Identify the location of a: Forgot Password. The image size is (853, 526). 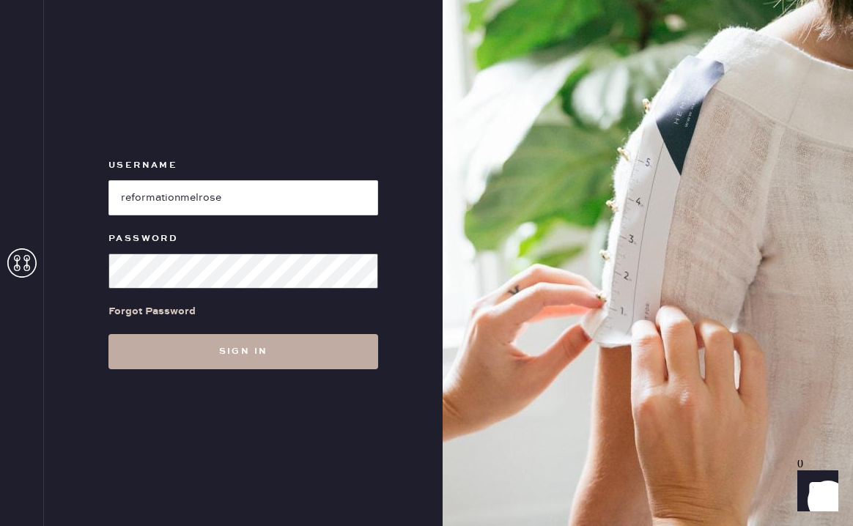
(152, 311).